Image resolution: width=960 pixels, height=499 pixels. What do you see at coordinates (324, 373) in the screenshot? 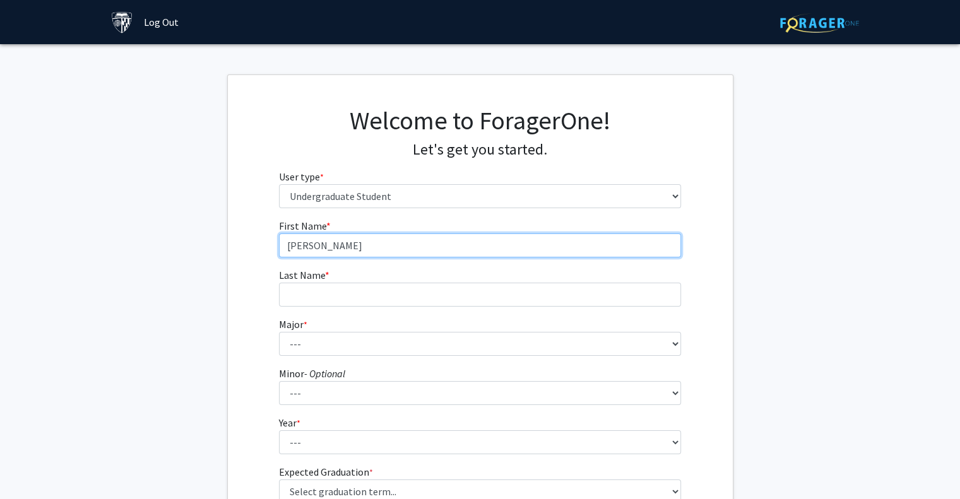
I see `i: - Optional` at bounding box center [324, 373].